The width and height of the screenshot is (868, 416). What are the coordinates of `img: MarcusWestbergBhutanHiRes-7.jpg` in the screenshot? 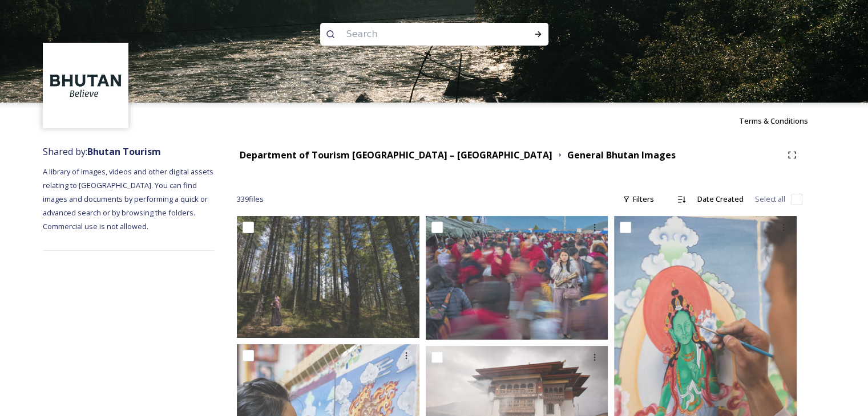 It's located at (328, 277).